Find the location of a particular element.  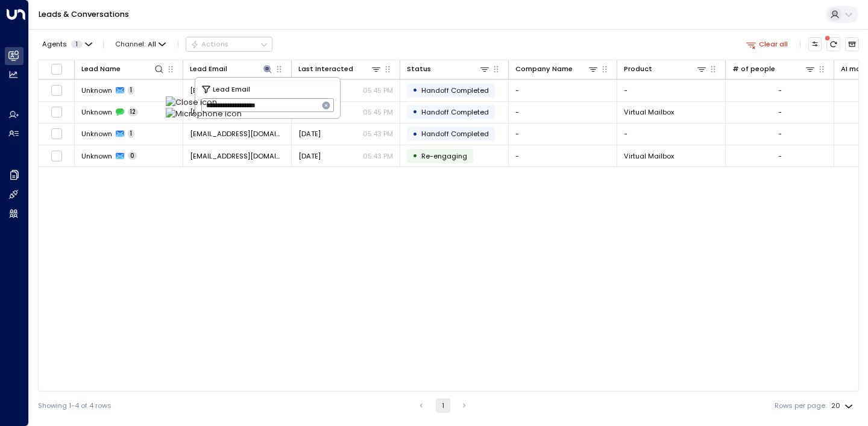

span: 12 is located at coordinates (133, 112).